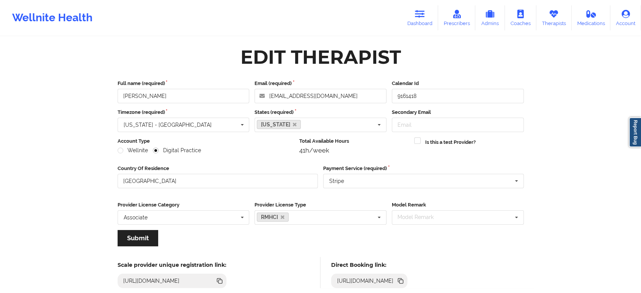 The width and height of the screenshot is (641, 293). What do you see at coordinates (423, 168) in the screenshot?
I see `label: Payment Service (required)` at bounding box center [423, 168].